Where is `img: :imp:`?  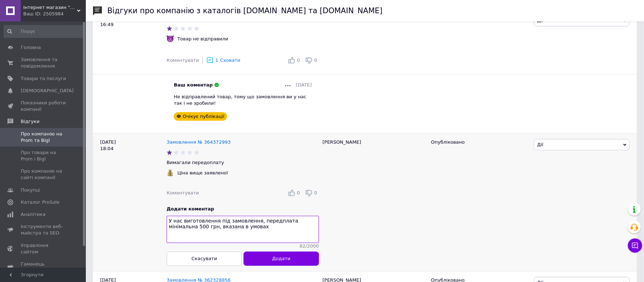 img: :imp: is located at coordinates (170, 39).